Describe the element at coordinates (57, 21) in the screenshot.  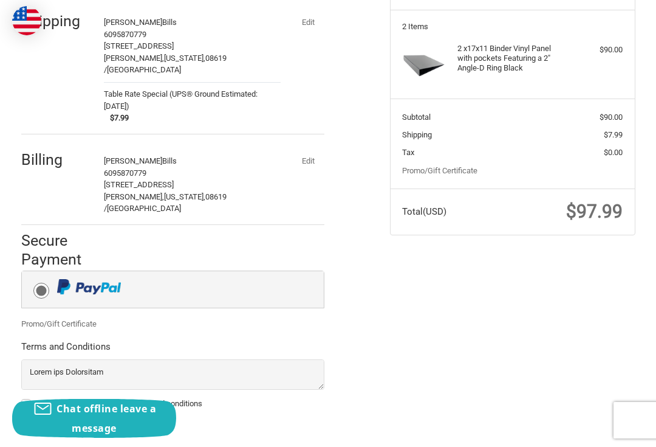
I see `h2: Shipping` at that location.